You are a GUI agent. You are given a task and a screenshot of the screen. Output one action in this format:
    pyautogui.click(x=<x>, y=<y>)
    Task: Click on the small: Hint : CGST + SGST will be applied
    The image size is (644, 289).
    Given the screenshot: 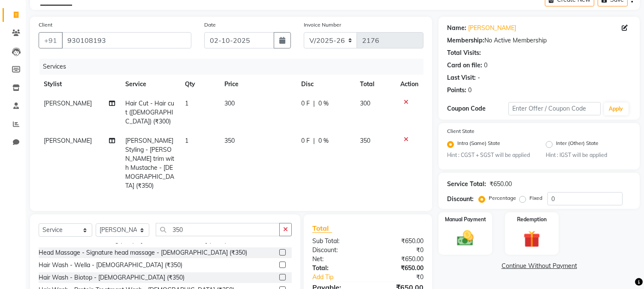 What is the action you would take?
    pyautogui.click(x=490, y=155)
    